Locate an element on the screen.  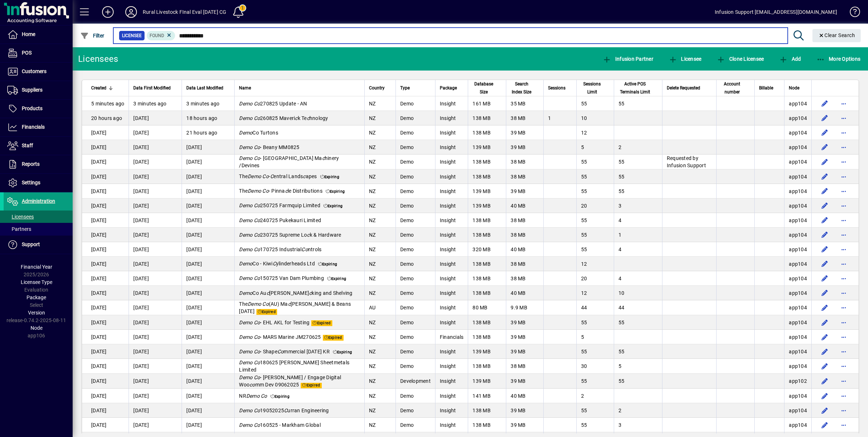
span: Found is located at coordinates (157, 35).